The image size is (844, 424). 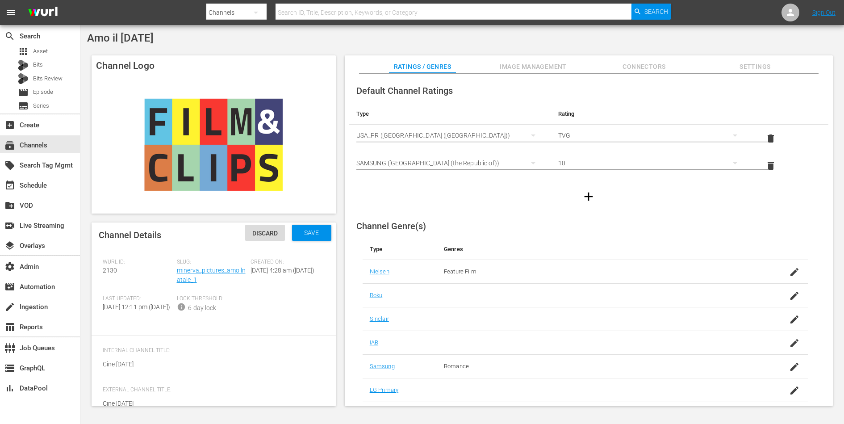 I want to click on span: External Channel Title:, so click(x=211, y=390).